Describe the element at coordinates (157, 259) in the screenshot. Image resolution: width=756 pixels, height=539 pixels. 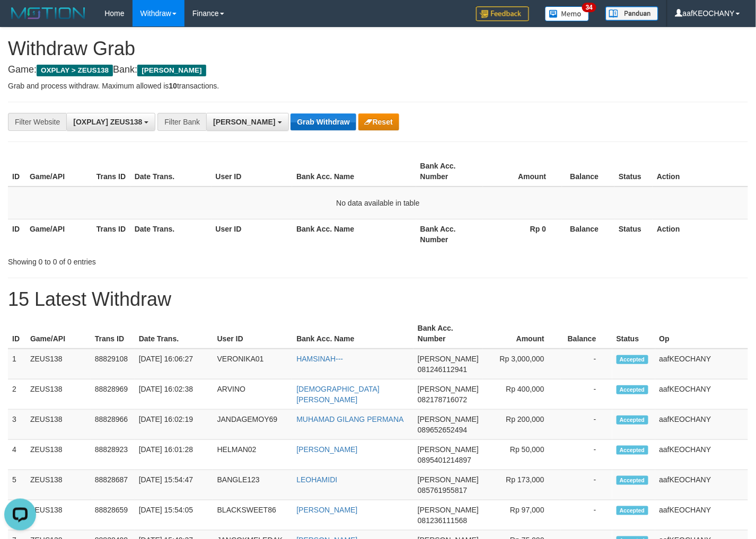
I see `div: Showing 0 to 0 of 0 entries` at that location.